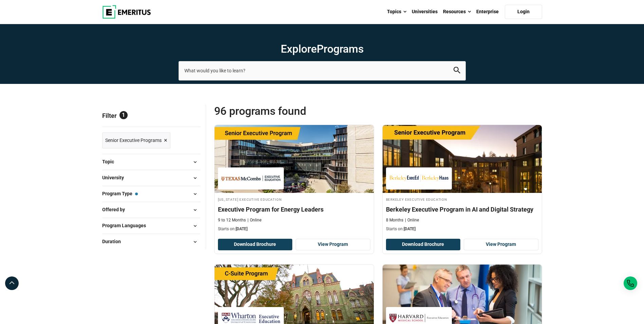 The width and height of the screenshot is (644, 324). What do you see at coordinates (151, 178) in the screenshot?
I see `button: University` at bounding box center [151, 178].